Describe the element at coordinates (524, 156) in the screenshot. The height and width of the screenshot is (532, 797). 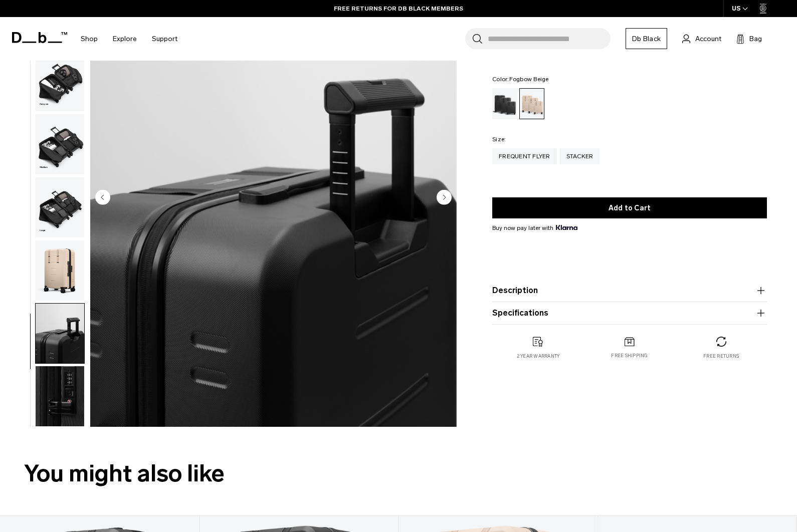
I see `a: Frequent Flyer` at that location.